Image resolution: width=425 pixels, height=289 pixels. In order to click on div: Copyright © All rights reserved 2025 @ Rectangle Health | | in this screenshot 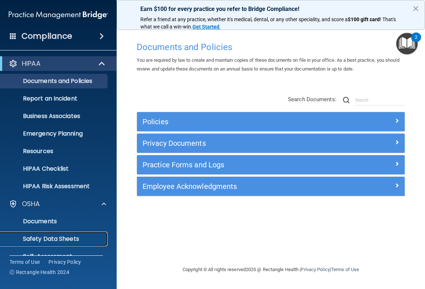, I will do `click(271, 269)`.